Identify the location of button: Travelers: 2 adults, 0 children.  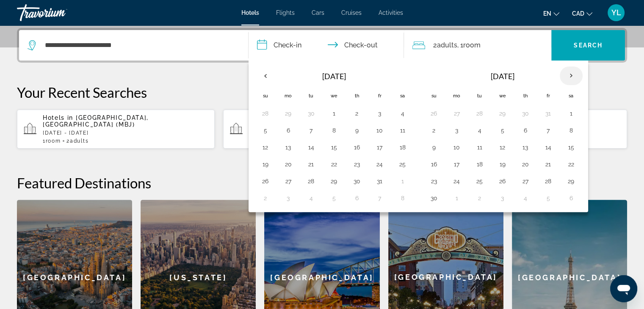
(478, 45).